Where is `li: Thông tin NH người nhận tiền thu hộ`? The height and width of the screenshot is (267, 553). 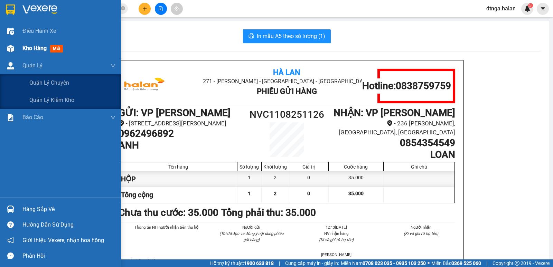
li: Thông tin NH người nhận tiền thu hộ is located at coordinates (167, 227).